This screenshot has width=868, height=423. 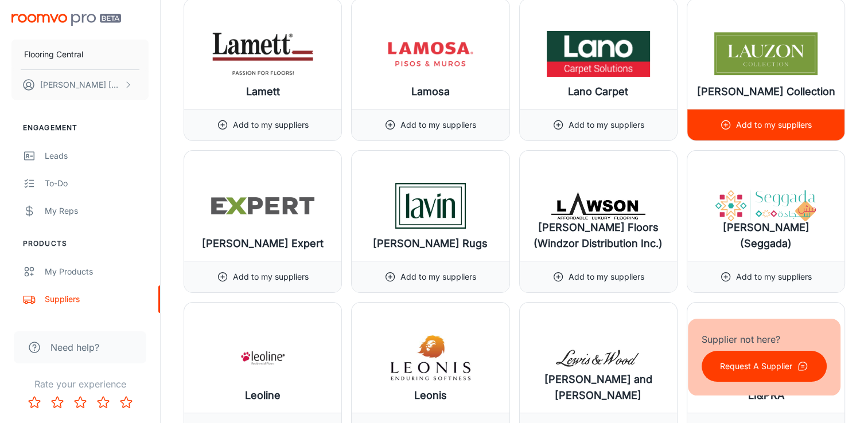 I want to click on button: Request A Supplier, so click(x=764, y=366).